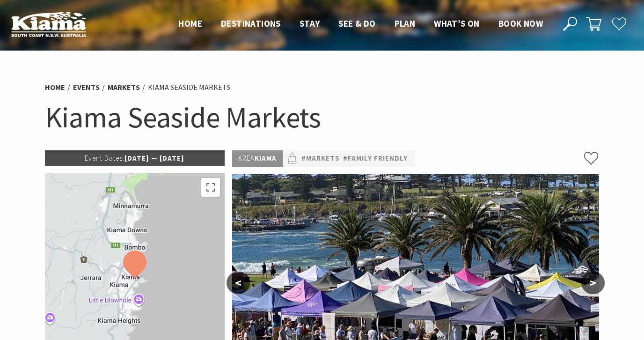 Image resolution: width=644 pixels, height=340 pixels. Describe the element at coordinates (86, 87) in the screenshot. I see `a: Events` at that location.